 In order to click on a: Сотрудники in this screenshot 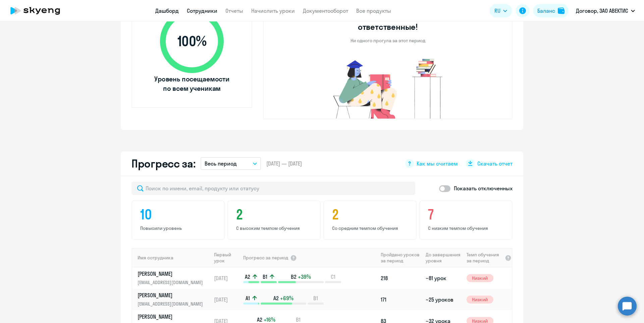, I will do `click(202, 11)`.